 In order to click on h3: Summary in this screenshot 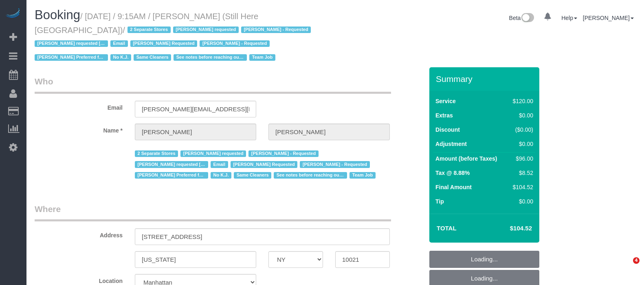, I will do `click(485, 79)`.